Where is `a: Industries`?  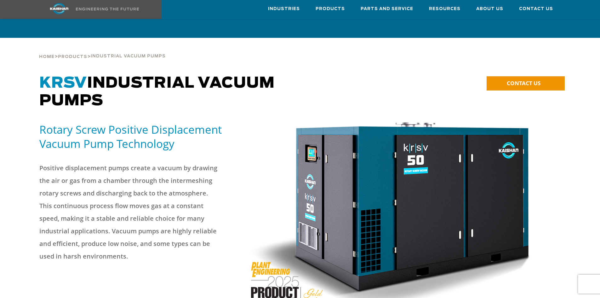
a: Industries is located at coordinates (284, 9).